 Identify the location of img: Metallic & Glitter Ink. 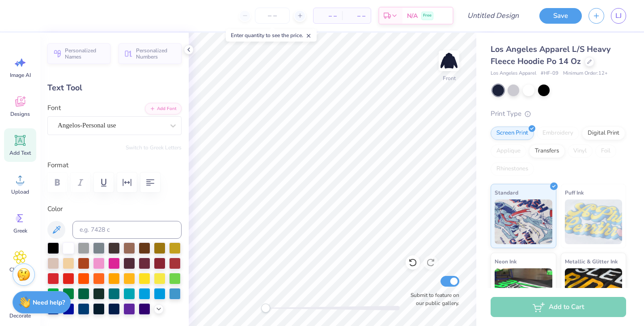
(594, 291).